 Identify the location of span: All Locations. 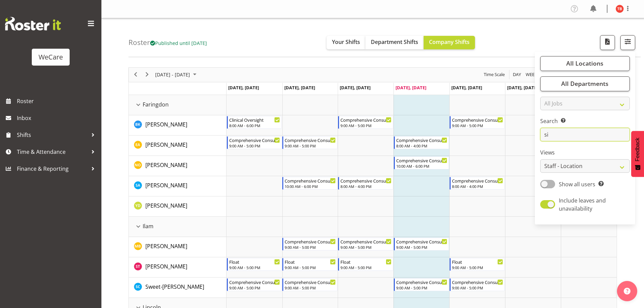
(585, 63).